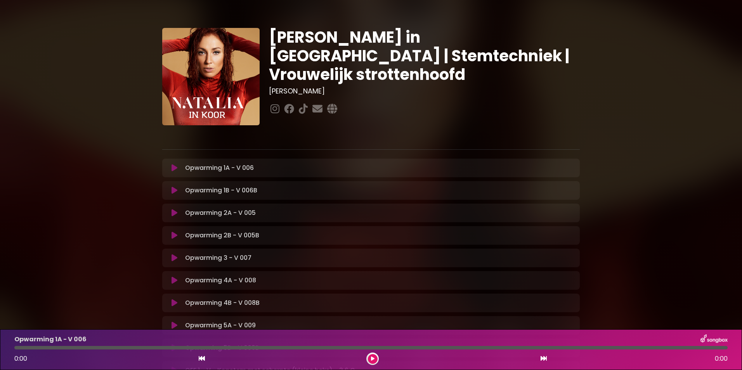  I want to click on p: Opwarming 5A - V 009, so click(221, 326).